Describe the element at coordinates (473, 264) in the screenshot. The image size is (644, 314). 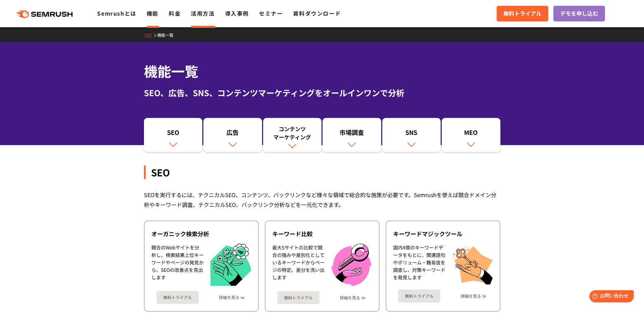
I see `img: キーワードマジックツール` at that location.